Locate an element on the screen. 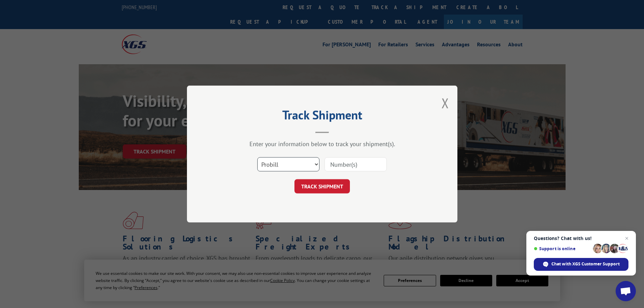 The height and width of the screenshot is (308, 644). span: Close chat is located at coordinates (626, 239).